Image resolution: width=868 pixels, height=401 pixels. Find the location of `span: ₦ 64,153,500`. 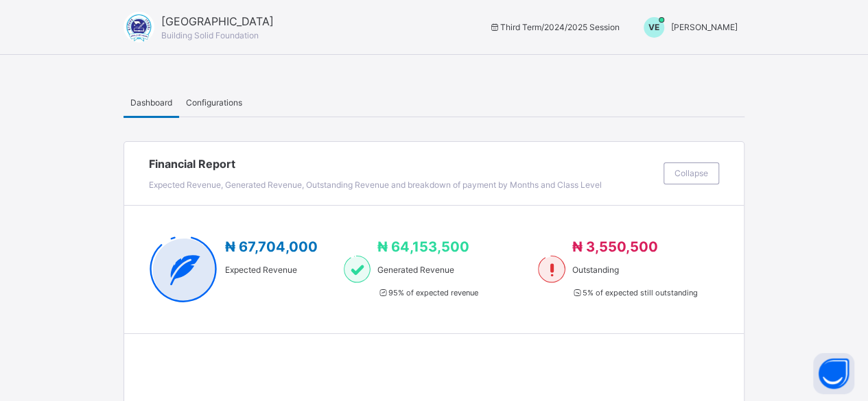

span: ₦ 64,153,500 is located at coordinates (423, 247).